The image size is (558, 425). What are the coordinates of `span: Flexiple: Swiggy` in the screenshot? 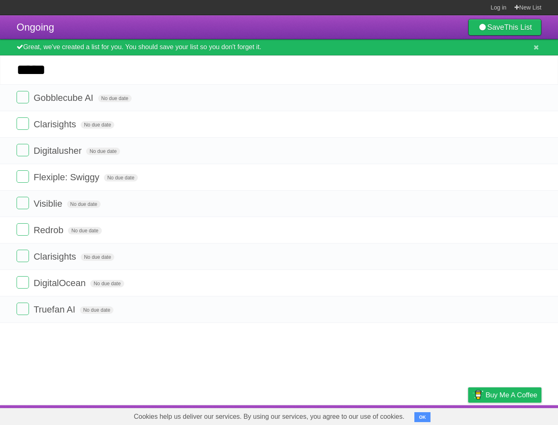 It's located at (67, 177).